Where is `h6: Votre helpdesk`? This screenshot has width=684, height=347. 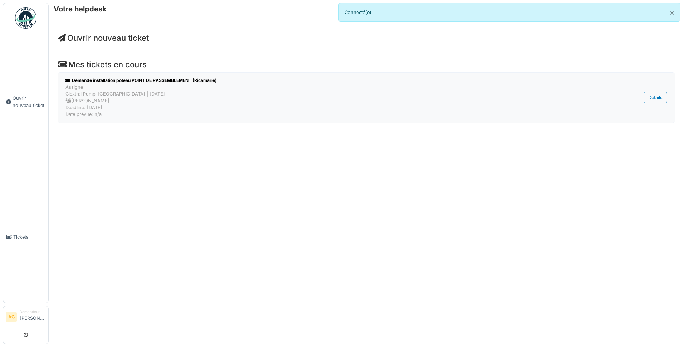
h6: Votre helpdesk is located at coordinates (80, 9).